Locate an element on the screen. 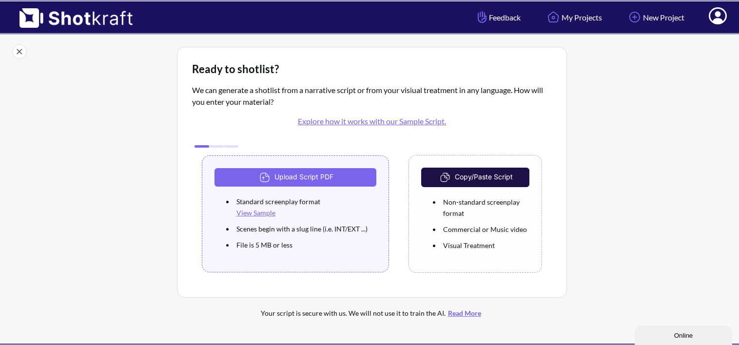  span: Feedback is located at coordinates (498, 17).